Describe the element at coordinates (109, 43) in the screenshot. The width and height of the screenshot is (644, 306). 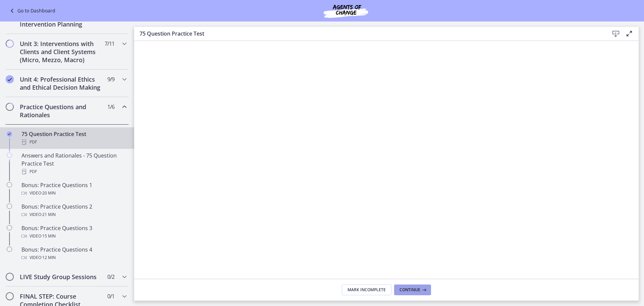
I see `span: 7 / 11` at that location.